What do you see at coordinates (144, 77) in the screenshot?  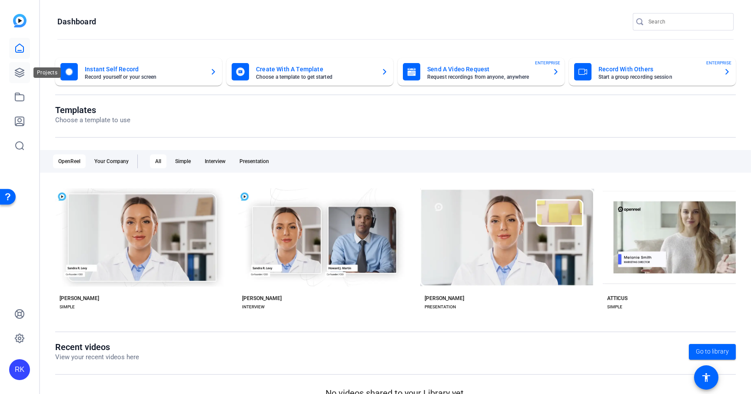 I see `mat-card-subtitle: Record yourself or your screen` at bounding box center [144, 77].